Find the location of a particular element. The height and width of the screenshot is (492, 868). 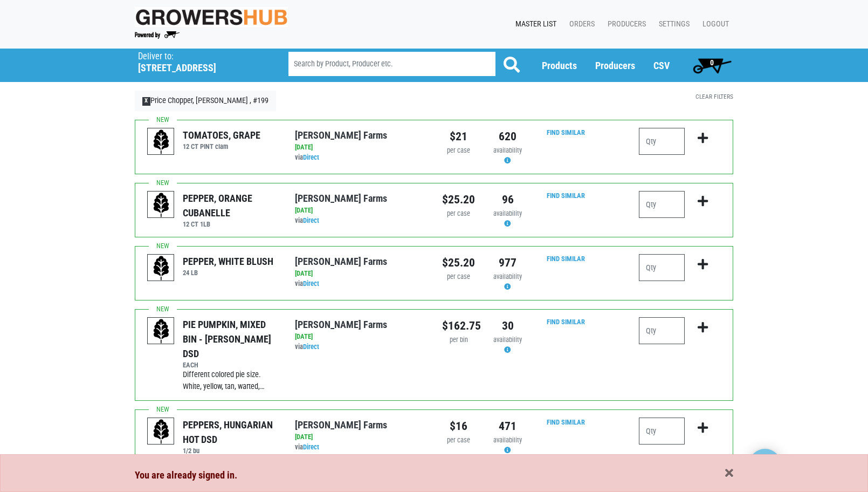

div: $162.75 is located at coordinates (458, 326).